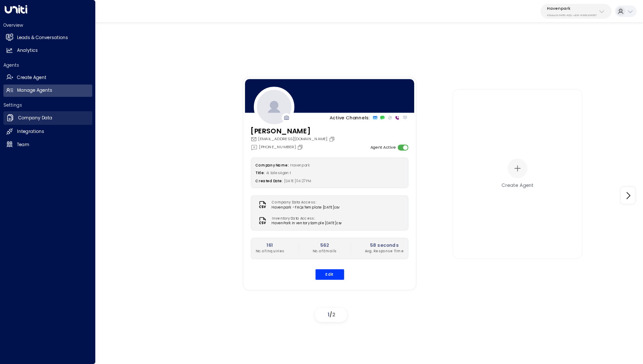  What do you see at coordinates (269, 182) in the screenshot?
I see `label: Created Date:` at bounding box center [269, 182].